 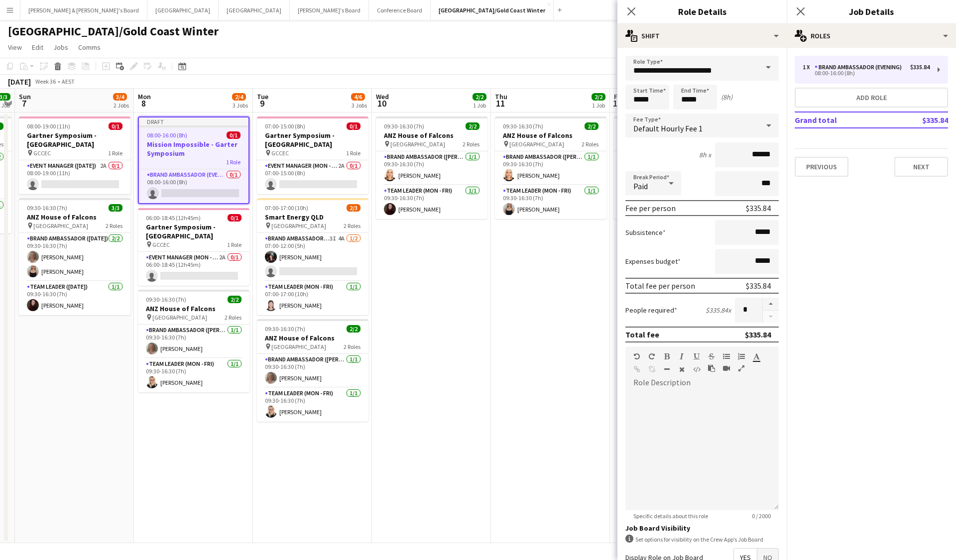 I want to click on app-card-role: Brand Ambassador (Evening)0/108:00-16:00 (8h), so click(x=194, y=186).